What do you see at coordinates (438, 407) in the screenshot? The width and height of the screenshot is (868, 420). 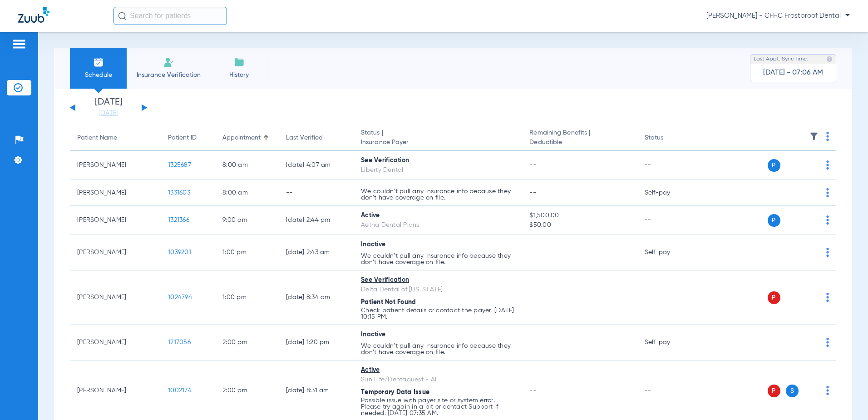 I see `p: Possible issue with payer site or system error. Please try again in a bit or contact Support if n...` at bounding box center [438, 407].